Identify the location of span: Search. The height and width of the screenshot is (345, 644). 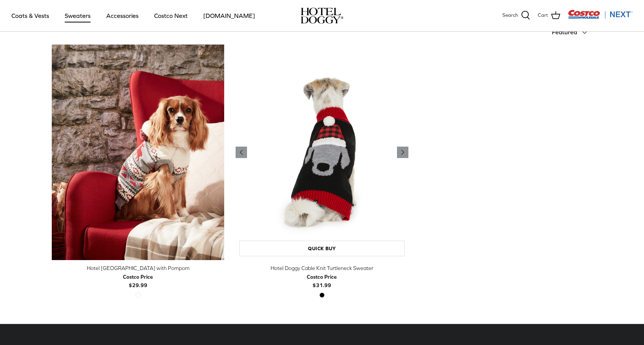
(510, 15).